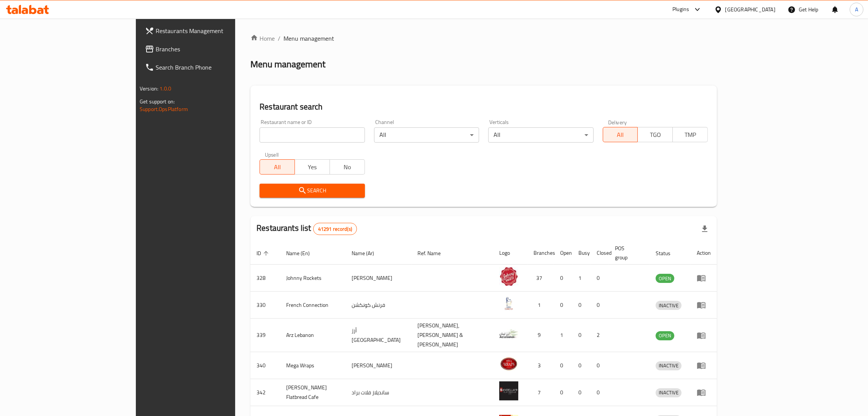 This screenshot has height=416, width=868. I want to click on span: Name (En), so click(303, 253).